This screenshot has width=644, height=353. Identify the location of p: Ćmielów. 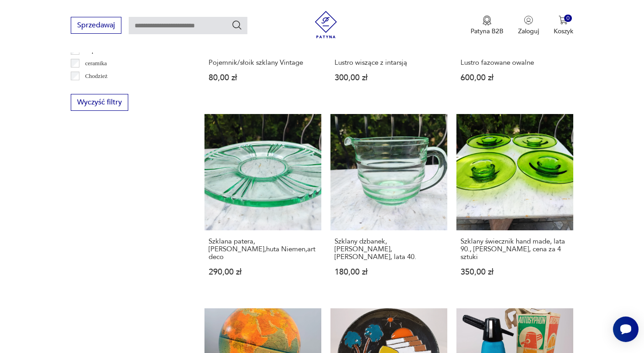
(96, 89).